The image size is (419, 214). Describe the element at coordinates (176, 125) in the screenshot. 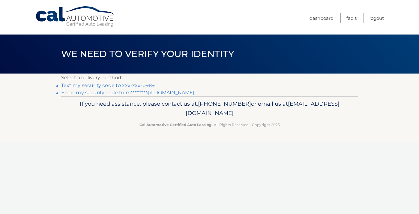

I see `strong: Cal Automotive Certified Auto Leasing` at that location.